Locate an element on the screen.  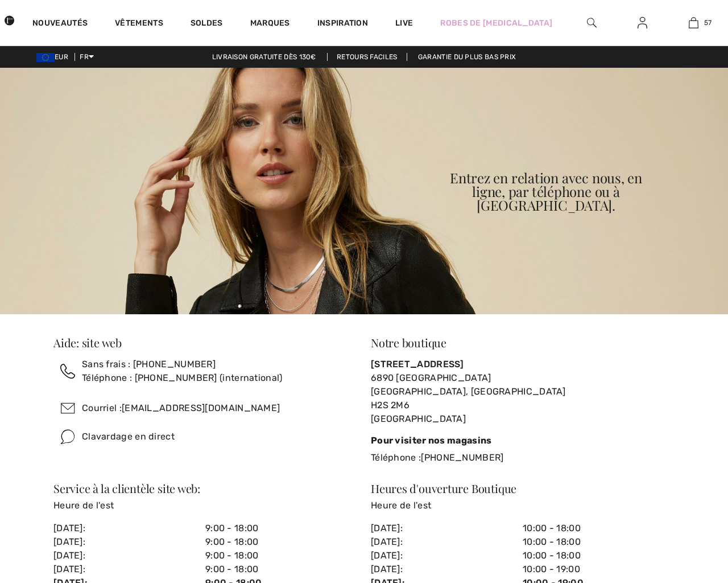
a: Garantie du plus bas prix is located at coordinates (467, 57).